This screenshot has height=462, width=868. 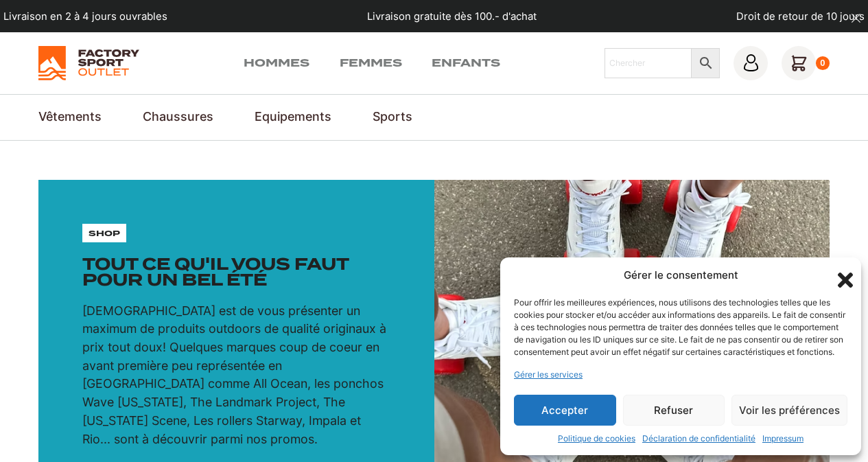 I want to click on p: Livraison en 2 à 4 jours ouvrables, so click(x=85, y=17).